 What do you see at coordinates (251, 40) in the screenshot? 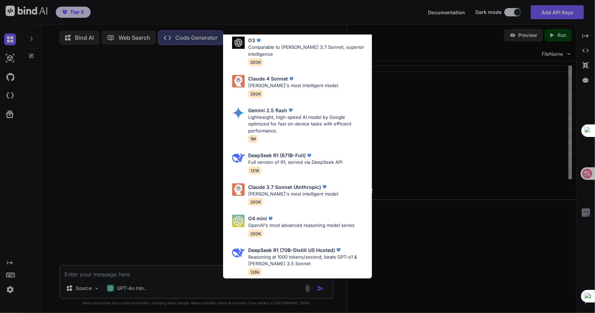
I see `p: O3` at bounding box center [251, 40].